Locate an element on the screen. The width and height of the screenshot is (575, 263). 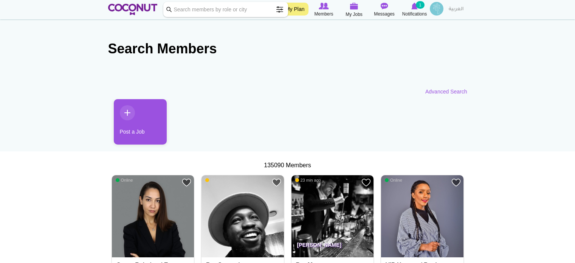
div: 135090 Members is located at coordinates (288, 165).